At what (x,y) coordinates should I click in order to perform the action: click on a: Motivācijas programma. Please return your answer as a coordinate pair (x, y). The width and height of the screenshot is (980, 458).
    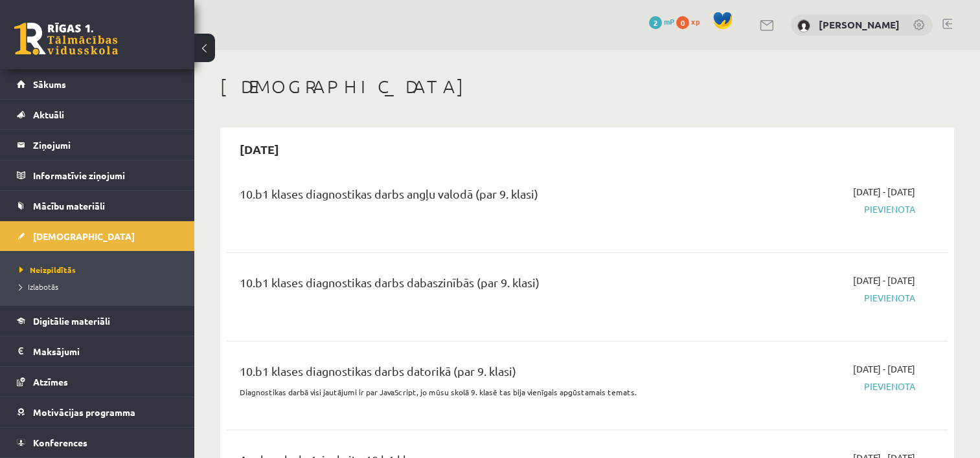
    Looking at the image, I should click on (97, 412).